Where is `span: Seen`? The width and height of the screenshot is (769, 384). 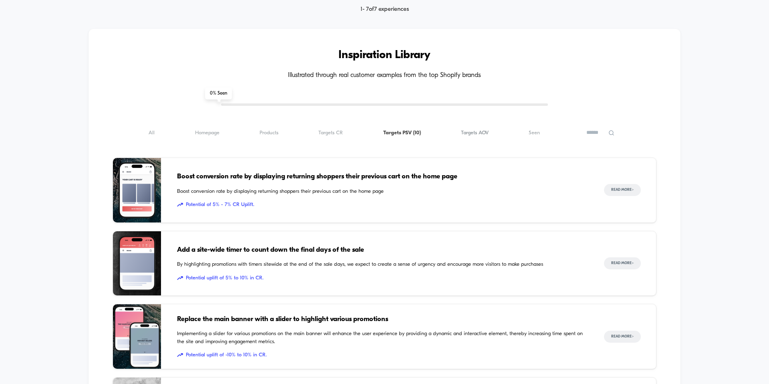
span: Seen is located at coordinates (534, 133).